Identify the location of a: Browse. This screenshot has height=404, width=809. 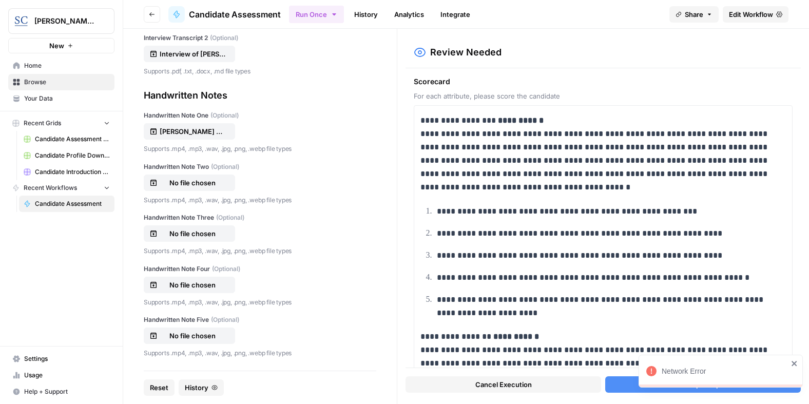
(61, 82).